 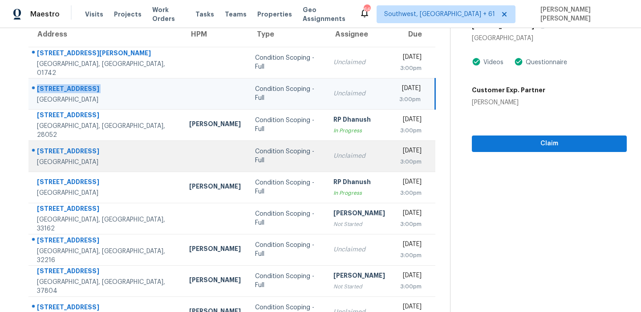 I want to click on th: Assignee, so click(x=359, y=34).